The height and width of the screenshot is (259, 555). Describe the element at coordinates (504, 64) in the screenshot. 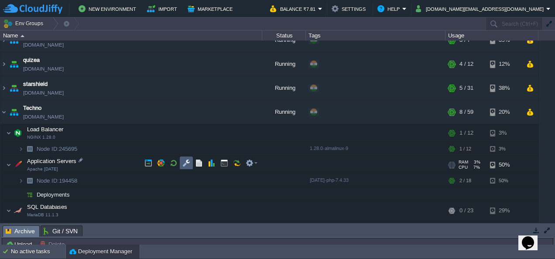

I see `div: 12%` at that location.